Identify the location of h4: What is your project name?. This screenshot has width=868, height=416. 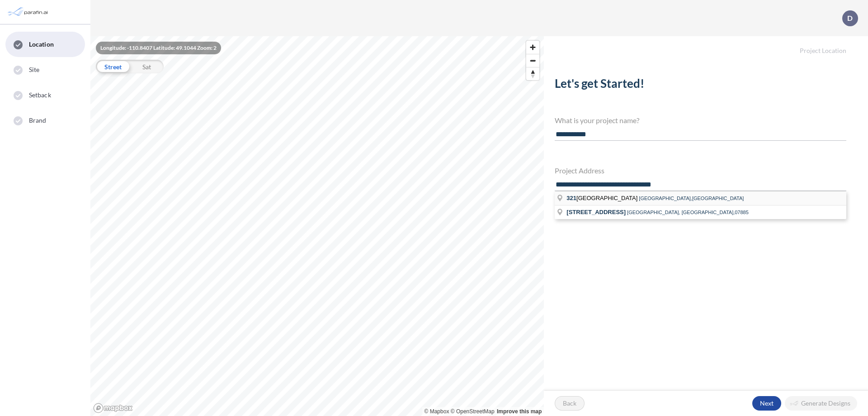
(701, 120).